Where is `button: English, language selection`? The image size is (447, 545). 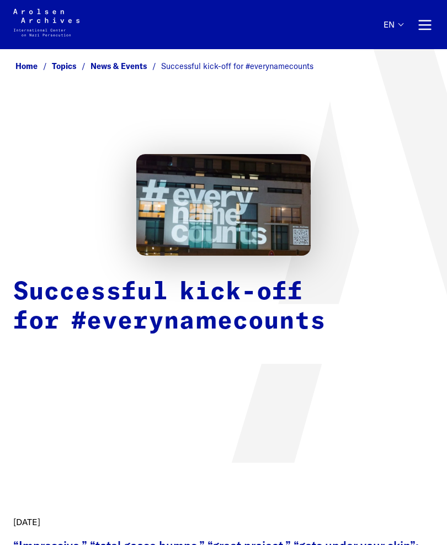 button: English, language selection is located at coordinates (393, 34).